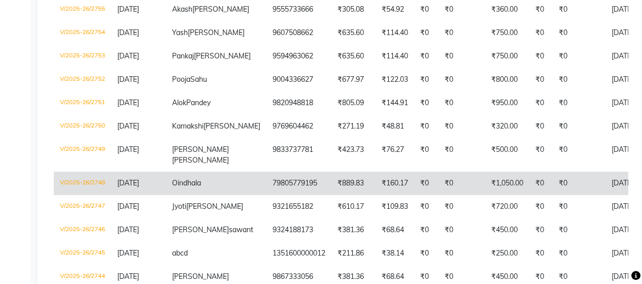 The height and width of the screenshot is (284, 642). Describe the element at coordinates (82, 253) in the screenshot. I see `td: V/2025-26/2745` at that location.